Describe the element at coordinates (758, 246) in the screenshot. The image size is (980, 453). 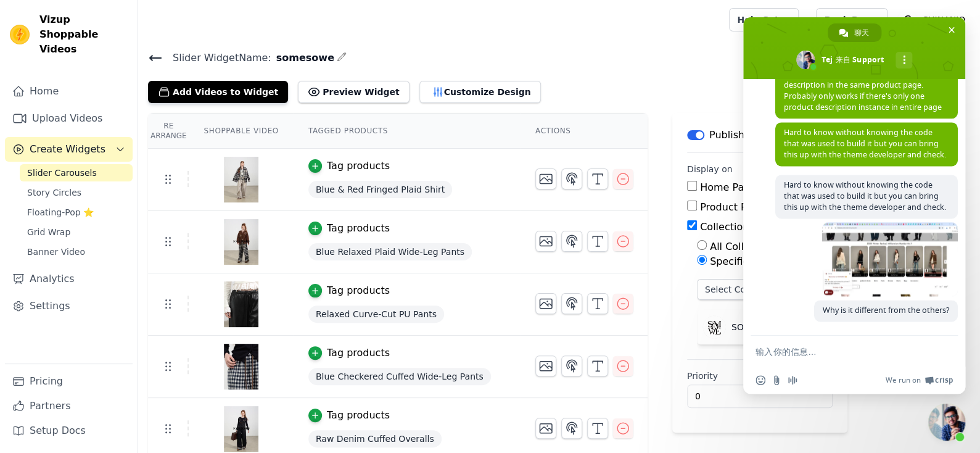
I see `label: All Collection Pages` at that location.